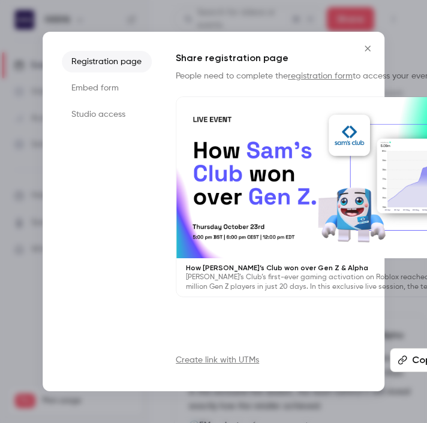 Image resolution: width=427 pixels, height=423 pixels. Describe the element at coordinates (107, 88) in the screenshot. I see `li: Embed form` at that location.